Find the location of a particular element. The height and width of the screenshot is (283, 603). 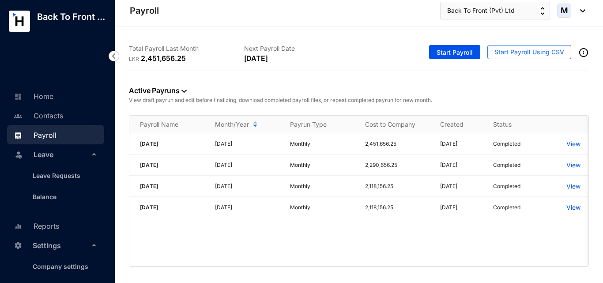

th: Status is located at coordinates (519, 124).